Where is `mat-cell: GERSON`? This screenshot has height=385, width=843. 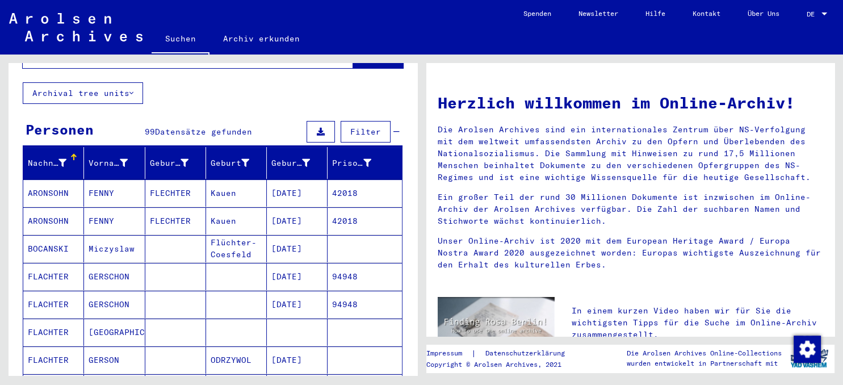
mat-cell: GERSON is located at coordinates (114, 360).